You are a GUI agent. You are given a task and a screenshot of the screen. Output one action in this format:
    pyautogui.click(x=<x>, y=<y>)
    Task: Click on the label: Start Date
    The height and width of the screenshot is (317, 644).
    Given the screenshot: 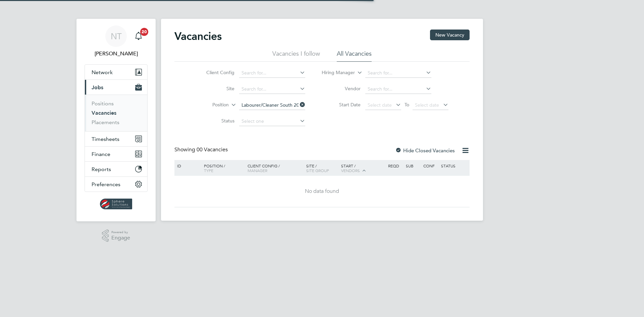 What is the action you would take?
    pyautogui.click(x=341, y=104)
    